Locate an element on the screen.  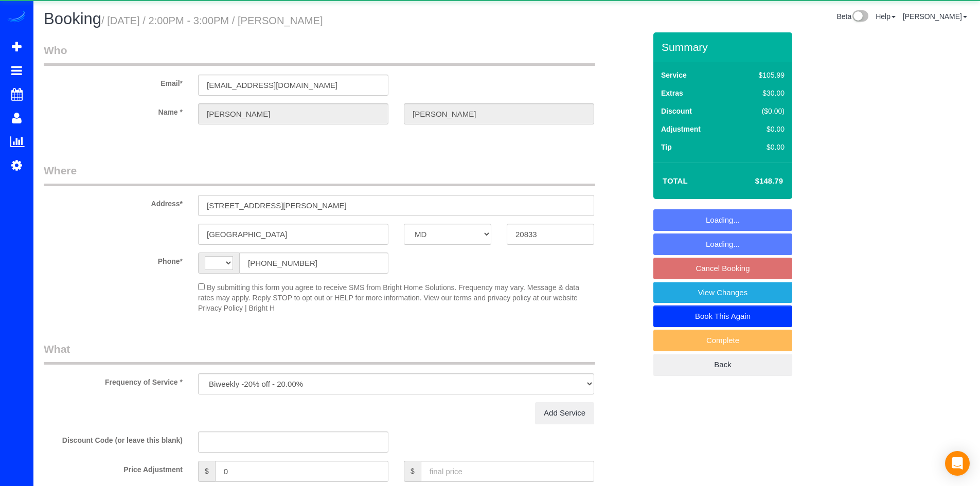
input: Last Name* is located at coordinates (499, 114).